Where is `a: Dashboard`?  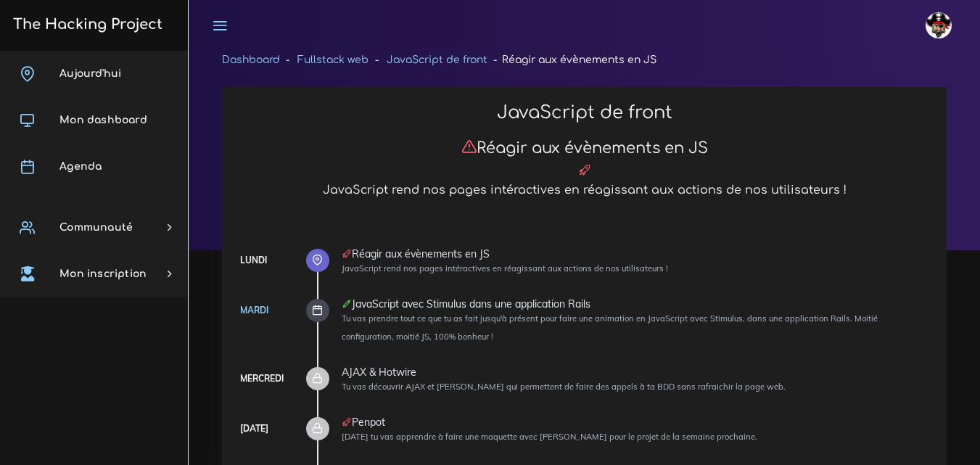 a: Dashboard is located at coordinates (251, 60).